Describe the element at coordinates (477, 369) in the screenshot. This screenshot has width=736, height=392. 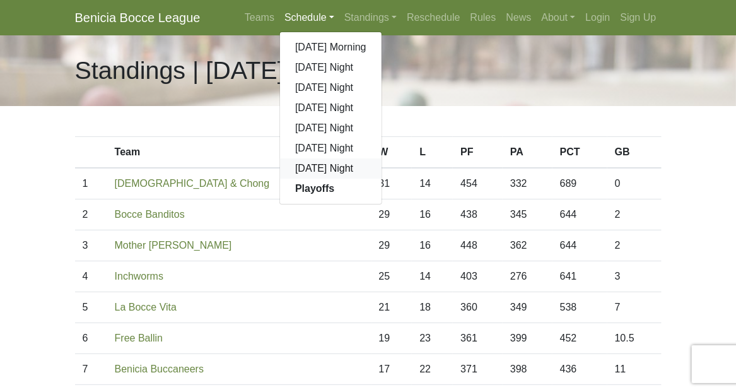
I see `td: 371` at that location.